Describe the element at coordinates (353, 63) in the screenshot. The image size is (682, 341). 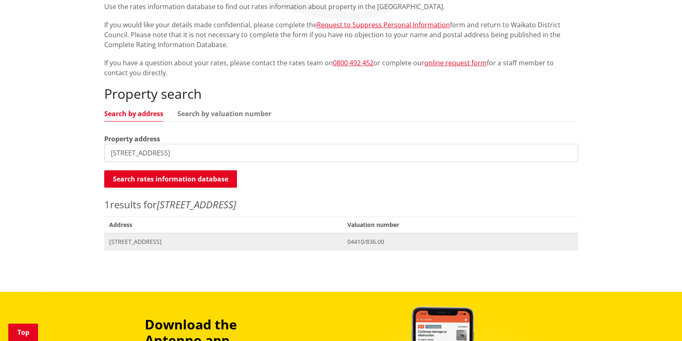
I see `a: 0800 492 452` at that location.